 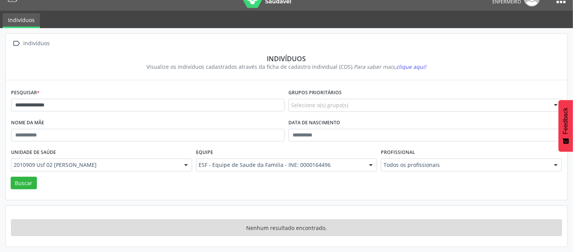 I want to click on button: Feedback - Mostrar pesquisa, so click(x=565, y=126).